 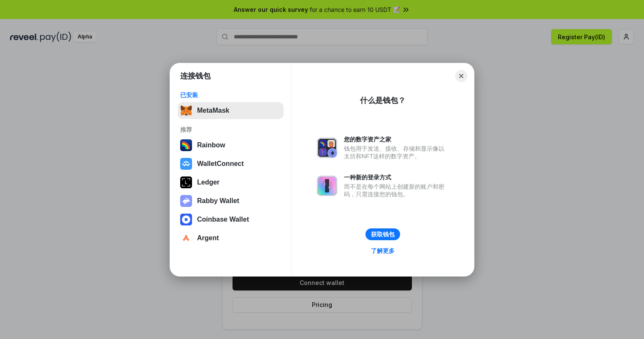 What do you see at coordinates (397, 139) in the screenshot?
I see `div: 您的数字资产之家` at bounding box center [397, 139].